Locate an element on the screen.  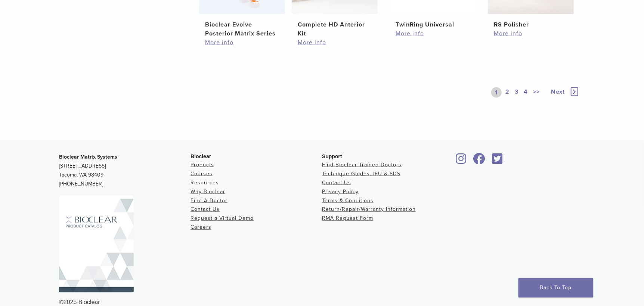
a: 4 is located at coordinates (526, 93).